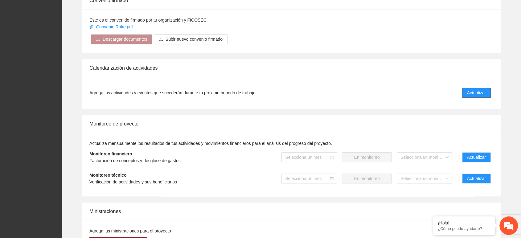 This screenshot has height=238, width=521. I want to click on span: Agrega las ministraciones para el proyecto, so click(130, 231).